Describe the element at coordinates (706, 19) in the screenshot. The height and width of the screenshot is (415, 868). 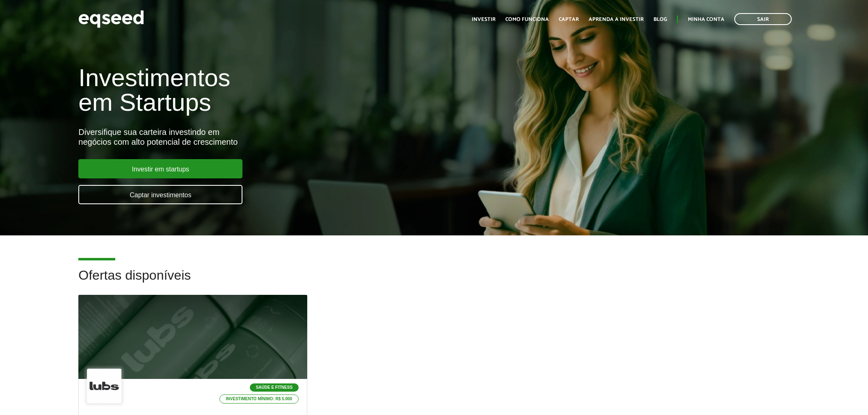
I see `a: Minha conta` at that location.